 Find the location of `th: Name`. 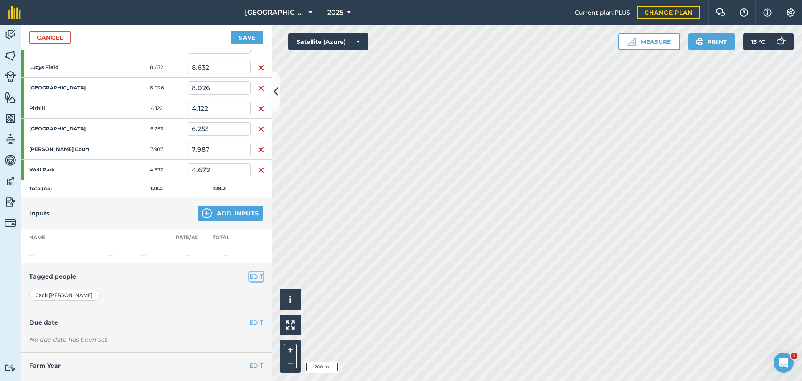

th: Name is located at coordinates (63, 237).